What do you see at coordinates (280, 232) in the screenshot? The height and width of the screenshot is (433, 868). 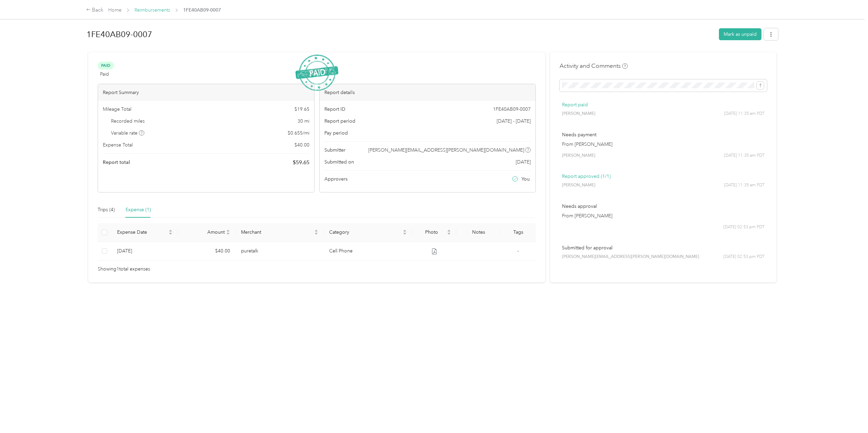 I see `th: Merchant` at bounding box center [280, 232].